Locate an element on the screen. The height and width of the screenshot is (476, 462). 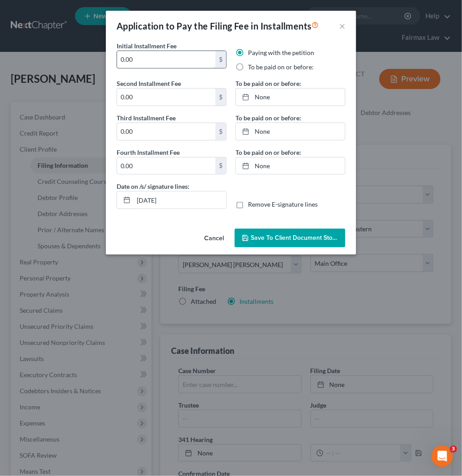
label: Third Installment Fee is located at coordinates (146, 117).